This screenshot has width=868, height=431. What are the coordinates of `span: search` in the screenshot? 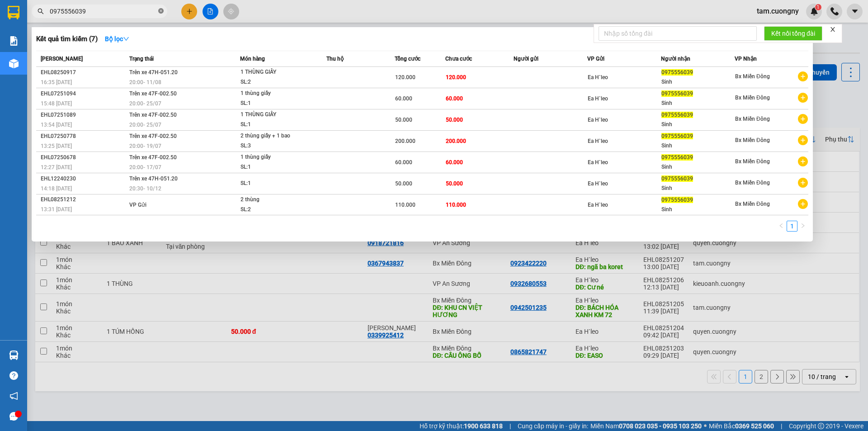 It's located at (41, 11).